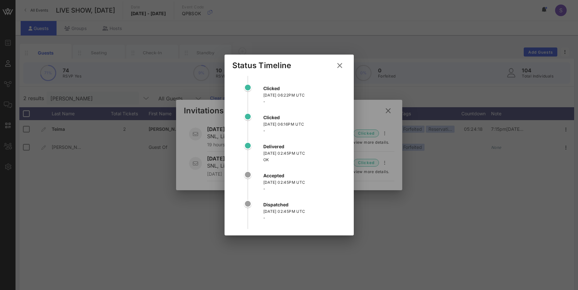  I want to click on div: OK, so click(305, 160).